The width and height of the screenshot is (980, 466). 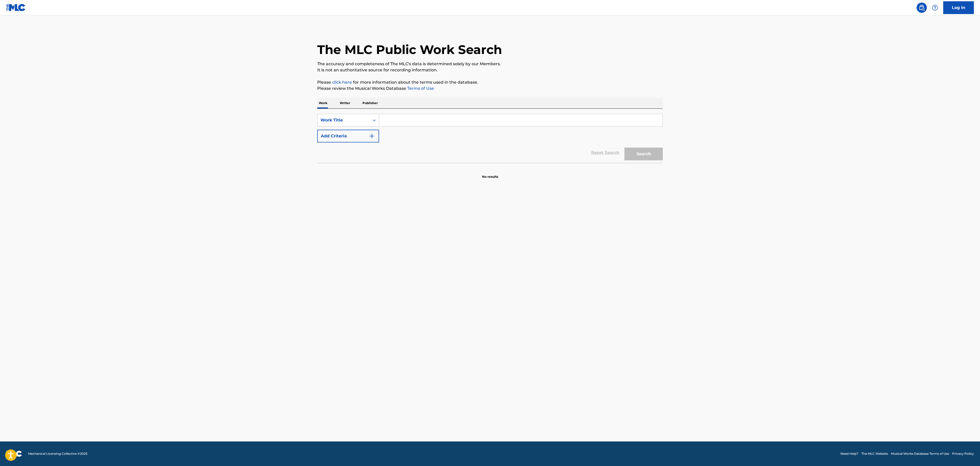 I want to click on a: click here, so click(x=342, y=82).